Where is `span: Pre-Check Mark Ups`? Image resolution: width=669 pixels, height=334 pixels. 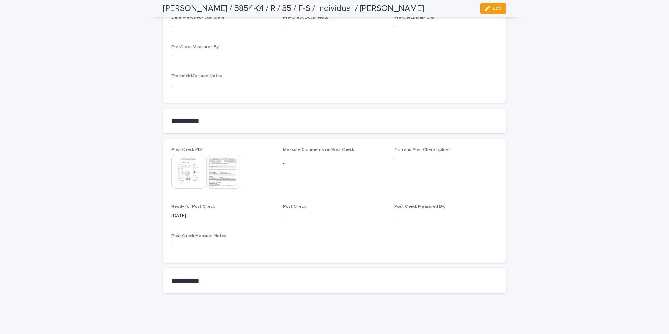
span: Pre-Check Mark Ups is located at coordinates (414, 17).